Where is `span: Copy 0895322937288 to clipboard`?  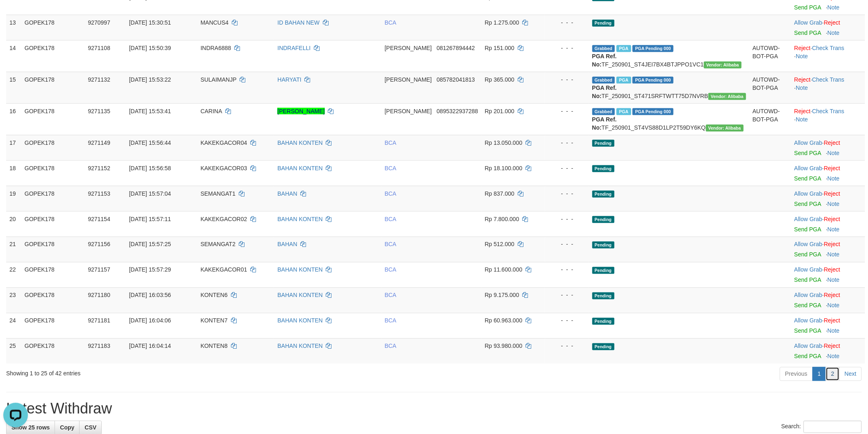 span: Copy 0895322937288 to clipboard is located at coordinates (457, 111).